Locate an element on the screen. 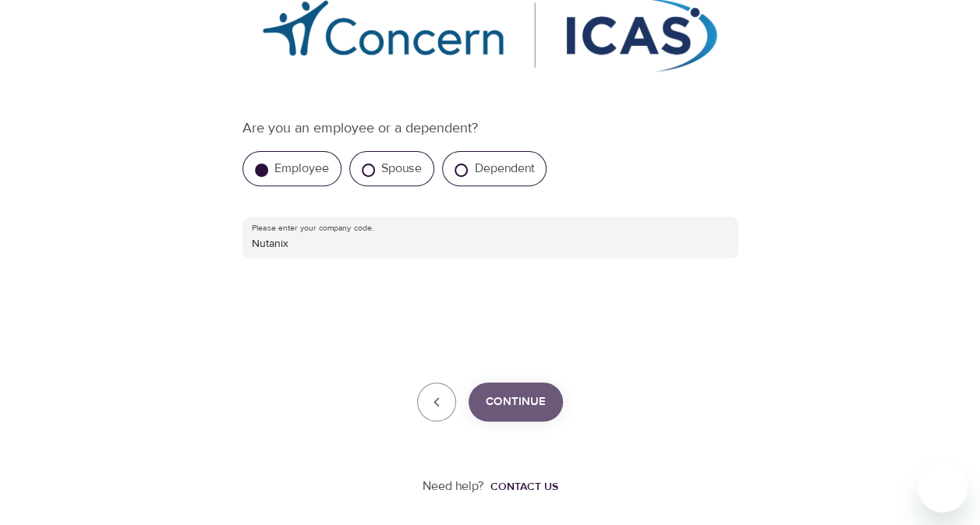 Image resolution: width=980 pixels, height=525 pixels. span: Continue is located at coordinates (515, 402).